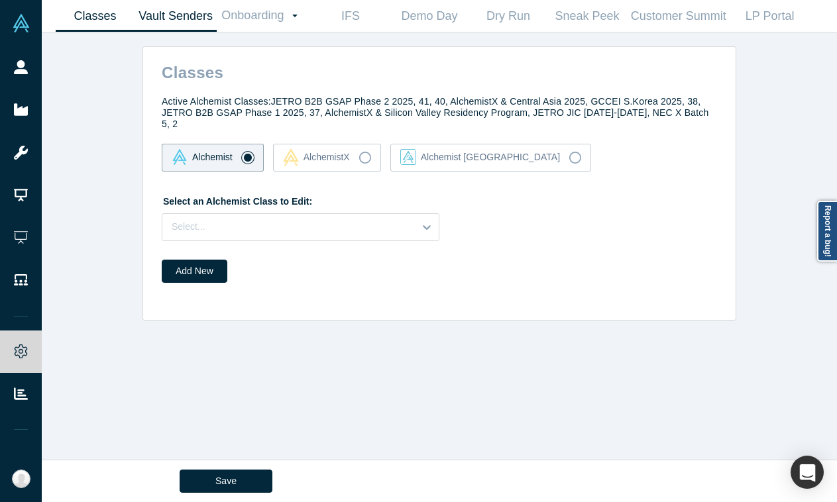 The height and width of the screenshot is (502, 837). What do you see at coordinates (350, 16) in the screenshot?
I see `a: IFS` at bounding box center [350, 16].